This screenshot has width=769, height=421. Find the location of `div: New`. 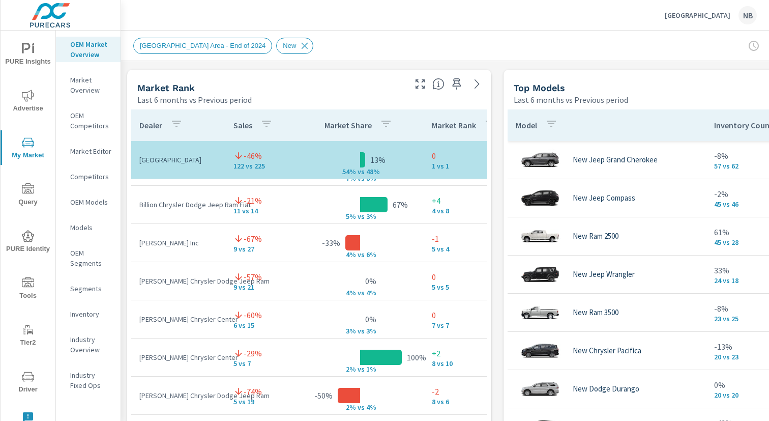

div: New is located at coordinates (295, 46).